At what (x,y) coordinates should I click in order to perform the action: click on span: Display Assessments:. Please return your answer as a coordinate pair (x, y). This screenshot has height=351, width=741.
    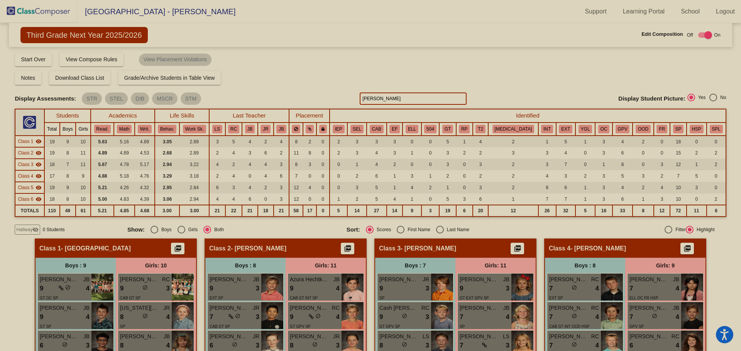
    Looking at the image, I should click on (45, 99).